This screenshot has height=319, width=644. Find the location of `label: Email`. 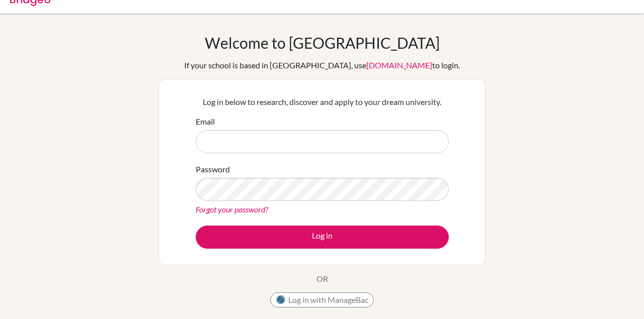

label: Email is located at coordinates (206, 122).